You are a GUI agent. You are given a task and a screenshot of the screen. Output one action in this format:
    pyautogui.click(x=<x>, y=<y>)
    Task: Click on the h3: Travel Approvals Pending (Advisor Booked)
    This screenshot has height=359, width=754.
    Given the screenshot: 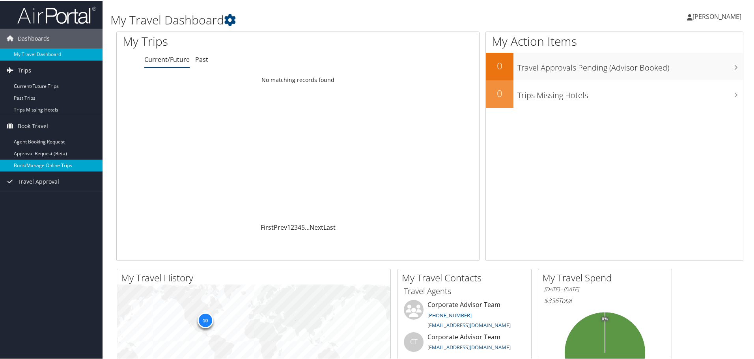 What is the action you would take?
    pyautogui.click(x=630, y=65)
    